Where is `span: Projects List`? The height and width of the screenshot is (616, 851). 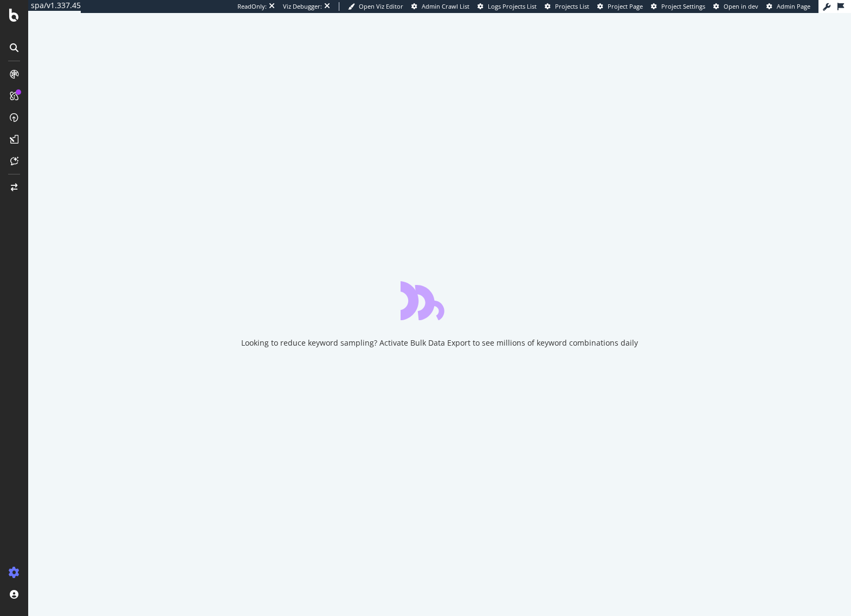 span: Projects List is located at coordinates (572, 6).